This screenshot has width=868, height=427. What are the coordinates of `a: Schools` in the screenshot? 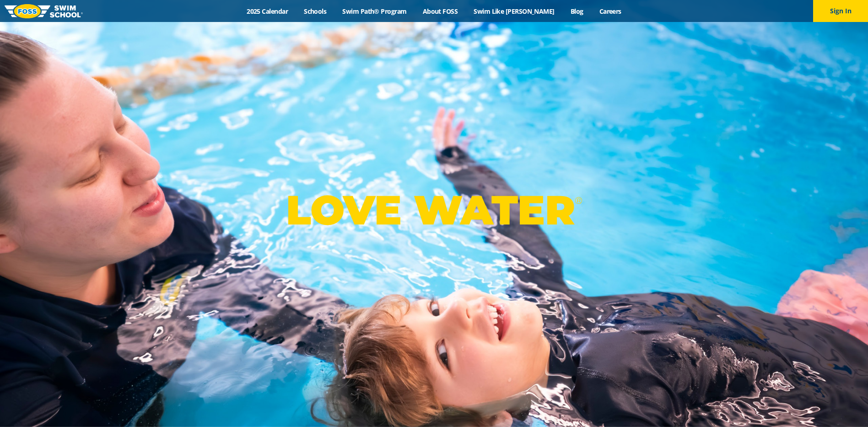 It's located at (315, 11).